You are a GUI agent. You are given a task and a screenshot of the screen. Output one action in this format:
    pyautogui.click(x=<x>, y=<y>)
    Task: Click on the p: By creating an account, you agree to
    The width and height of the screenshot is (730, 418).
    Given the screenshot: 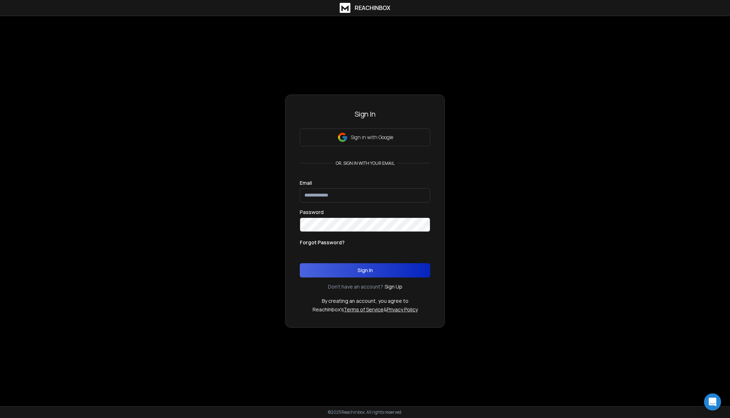 What is the action you would take?
    pyautogui.click(x=365, y=301)
    